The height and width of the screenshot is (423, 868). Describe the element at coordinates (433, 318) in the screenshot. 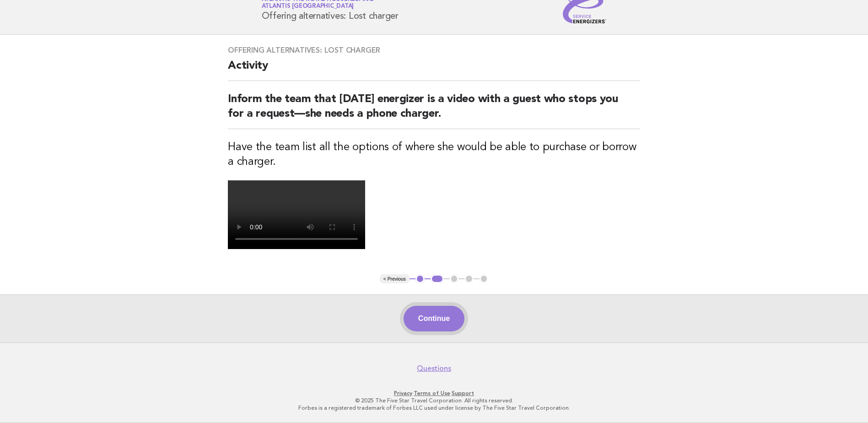

I see `button: Continue` at that location.